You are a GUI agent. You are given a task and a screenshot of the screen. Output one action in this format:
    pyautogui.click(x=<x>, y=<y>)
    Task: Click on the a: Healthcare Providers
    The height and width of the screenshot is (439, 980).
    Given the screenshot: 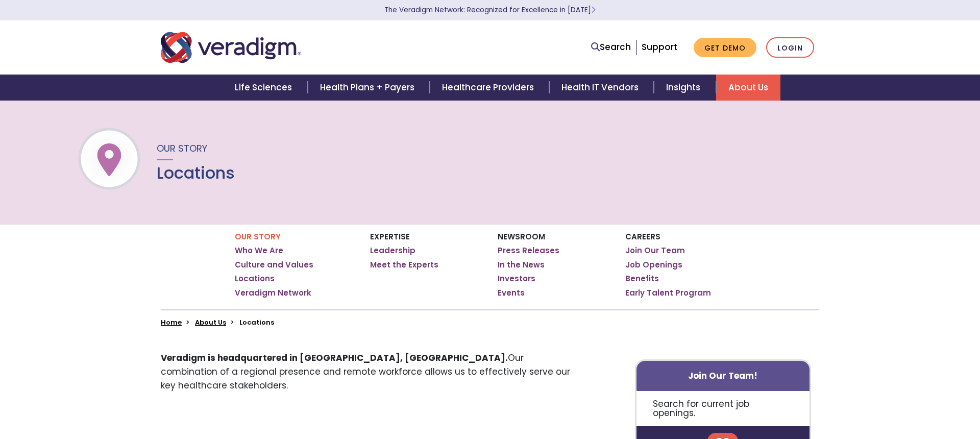 What is the action you would take?
    pyautogui.click(x=490, y=87)
    